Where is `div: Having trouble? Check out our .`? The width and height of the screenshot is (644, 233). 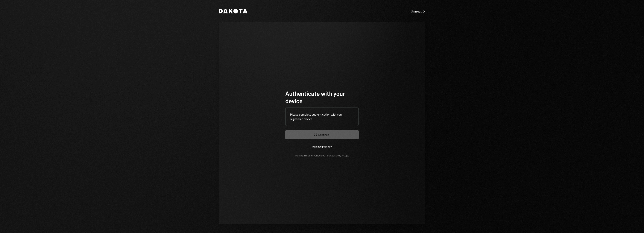 div: Having trouble? Check out our . is located at coordinates (322, 156).